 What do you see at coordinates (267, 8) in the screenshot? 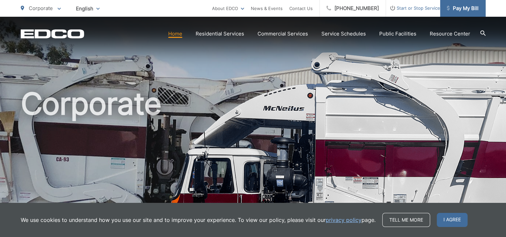
I see `a: News & Events` at bounding box center [267, 8].